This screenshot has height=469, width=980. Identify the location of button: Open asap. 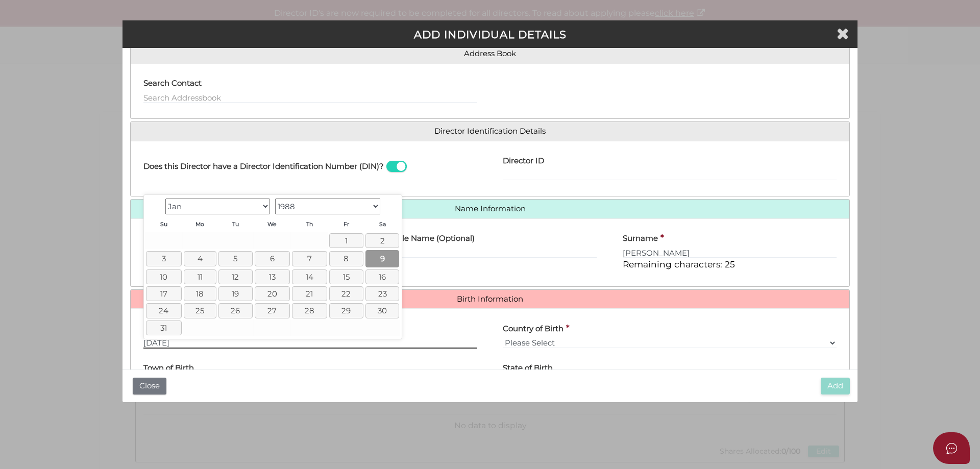
(951, 448).